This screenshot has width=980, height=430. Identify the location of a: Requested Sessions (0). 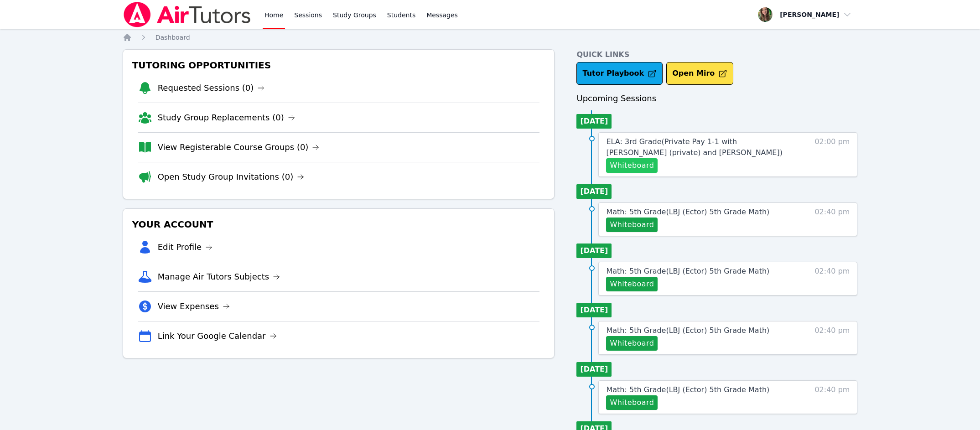
(211, 88).